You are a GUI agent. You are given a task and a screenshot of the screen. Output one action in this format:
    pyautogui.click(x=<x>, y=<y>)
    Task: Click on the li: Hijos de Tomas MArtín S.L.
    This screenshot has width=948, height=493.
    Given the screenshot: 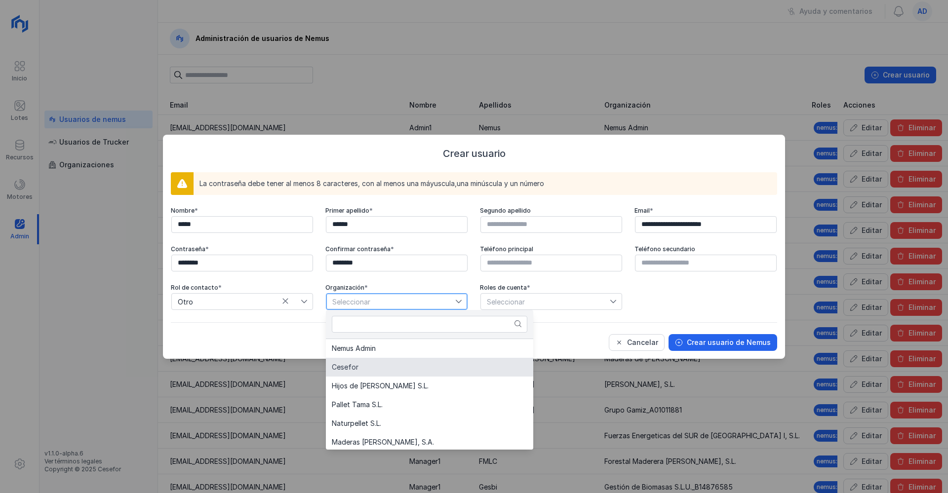 What is the action you would take?
    pyautogui.click(x=430, y=386)
    